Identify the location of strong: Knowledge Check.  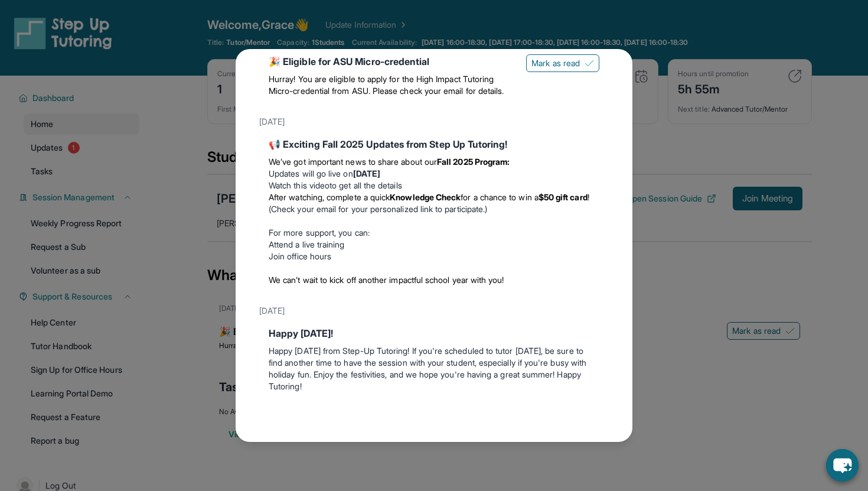
(425, 197).